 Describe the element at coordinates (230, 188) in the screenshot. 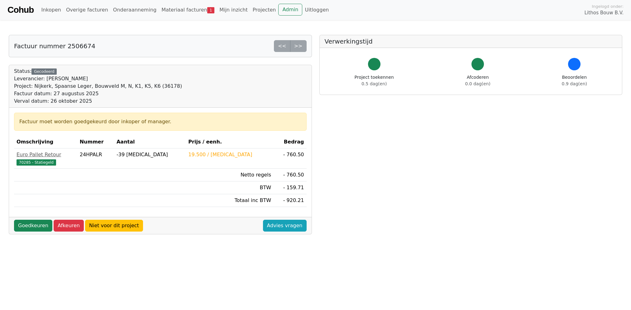

I see `td: BTW` at that location.